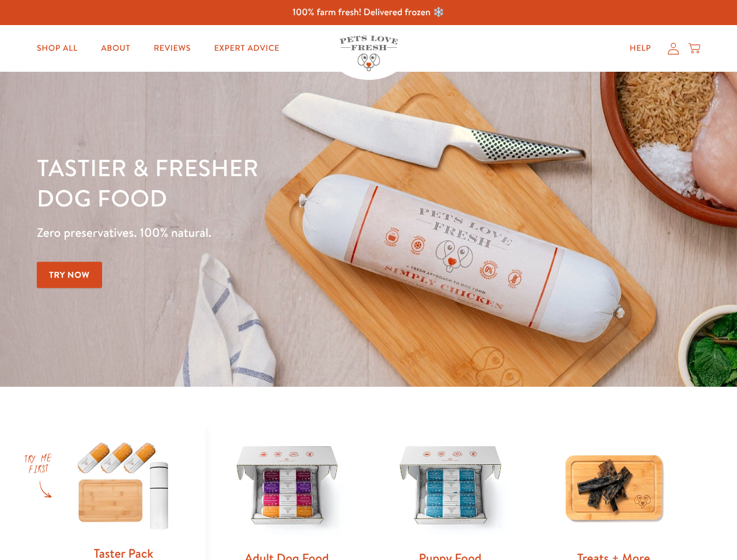  I want to click on a: Try Now, so click(69, 275).